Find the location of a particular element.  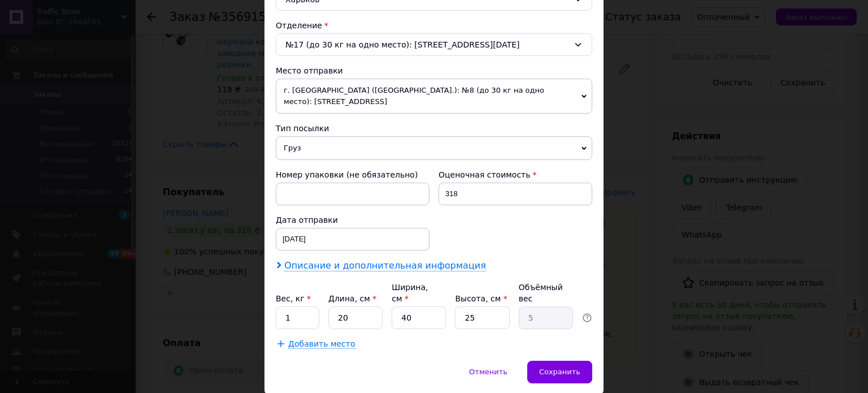

label: Ширина, см is located at coordinates (409, 293).